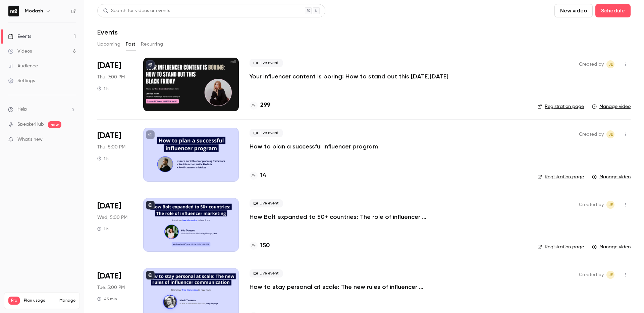  Describe the element at coordinates (115, 84) in the screenshot. I see `div: Aug 28 Thu, 7:00 PM (Europe/London)` at that location.